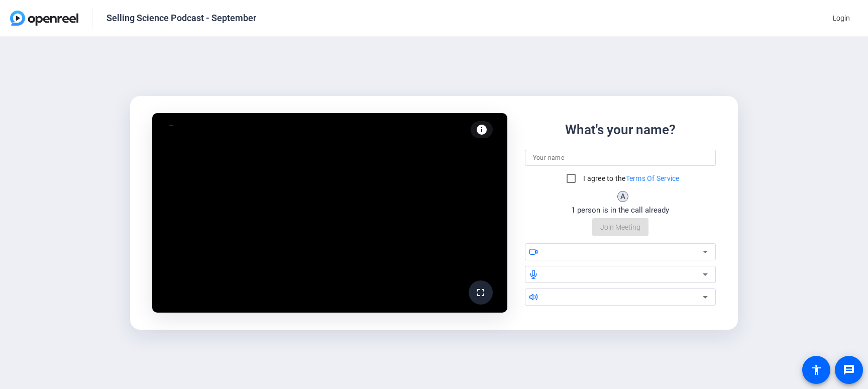 The height and width of the screenshot is (389, 868). Describe the element at coordinates (482, 129) in the screenshot. I see `mat-icon: info` at that location.